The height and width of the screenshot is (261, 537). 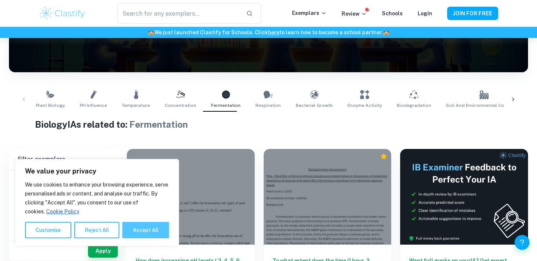 I want to click on span: Plant Biology, so click(x=50, y=106).